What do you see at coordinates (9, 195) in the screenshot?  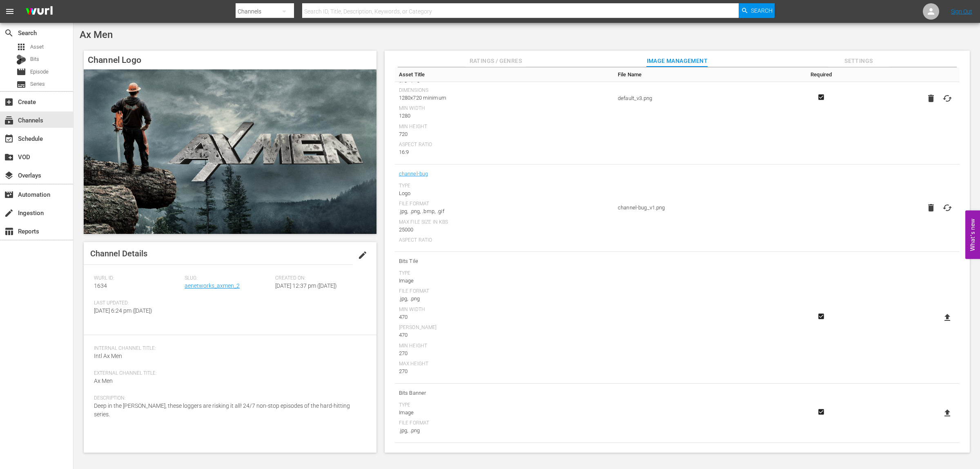 I see `span: Automation` at bounding box center [9, 195].